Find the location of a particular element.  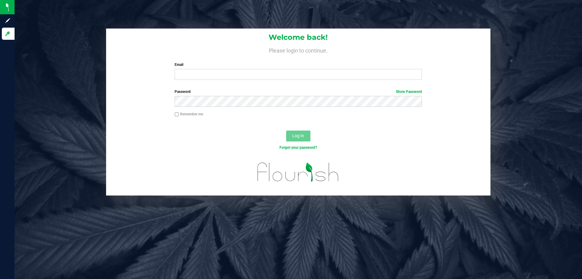

a: Show Password is located at coordinates (409, 92).